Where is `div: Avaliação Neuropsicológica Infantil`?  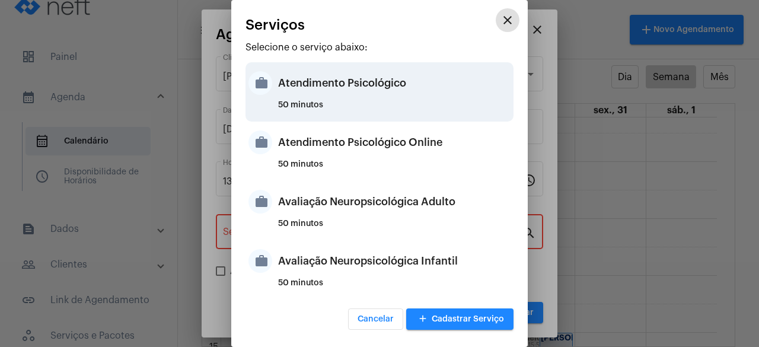 div: Avaliação Neuropsicológica Infantil is located at coordinates (394, 261).